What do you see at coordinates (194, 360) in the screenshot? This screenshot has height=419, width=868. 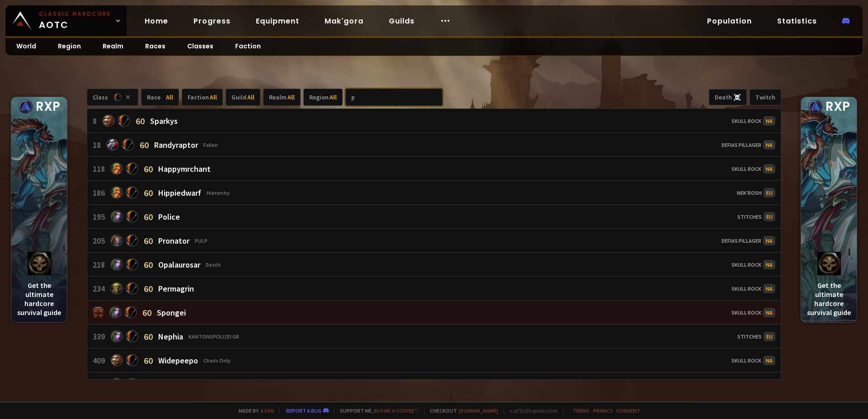 I see `div: Widepeepo` at bounding box center [194, 360].